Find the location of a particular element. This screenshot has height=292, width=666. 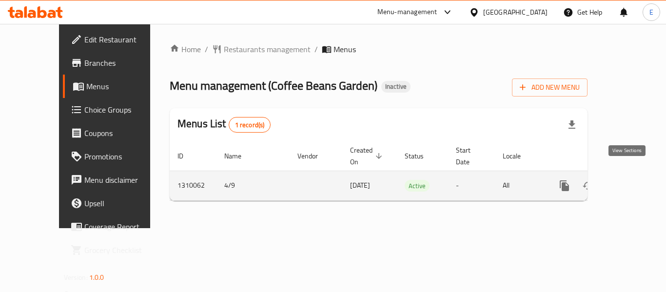

a: Menus is located at coordinates (116, 86).